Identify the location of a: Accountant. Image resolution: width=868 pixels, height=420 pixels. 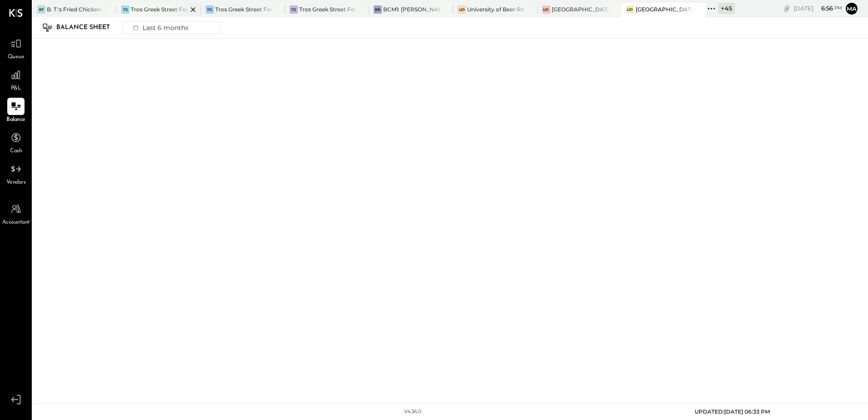
(16, 214).